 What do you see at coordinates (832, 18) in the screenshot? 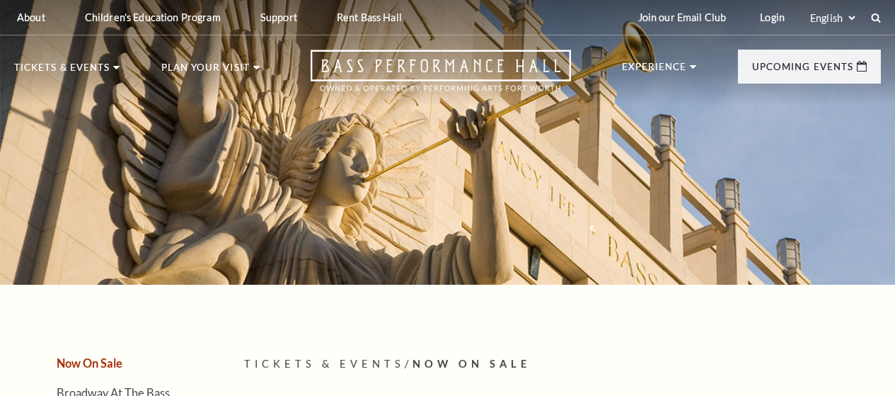
I see `select: Select:` at bounding box center [832, 18].